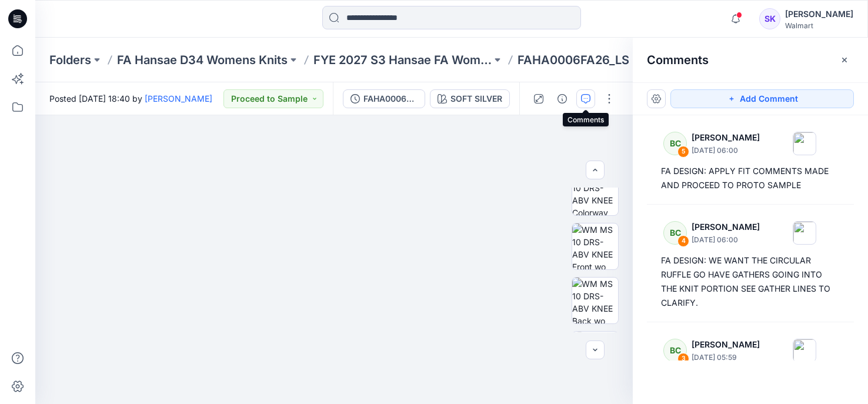  What do you see at coordinates (595, 192) in the screenshot?
I see `img: WM MS 10 DRS-ABV KNEE Colorway wo Avatar` at bounding box center [595, 192].